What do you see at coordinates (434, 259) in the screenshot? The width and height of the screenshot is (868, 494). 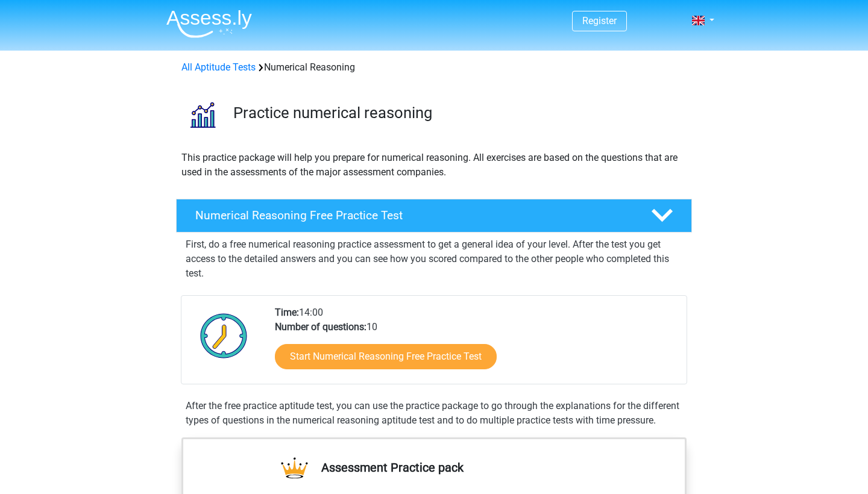 I see `p: First, do a free numerical reasoning practice assessment to get a general idea of your level. Aft...` at bounding box center [434, 259].